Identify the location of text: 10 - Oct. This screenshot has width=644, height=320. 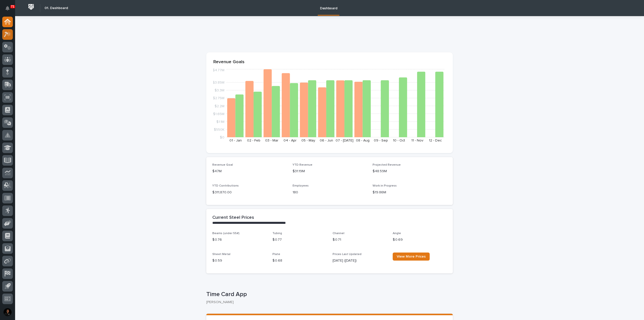
(399, 140).